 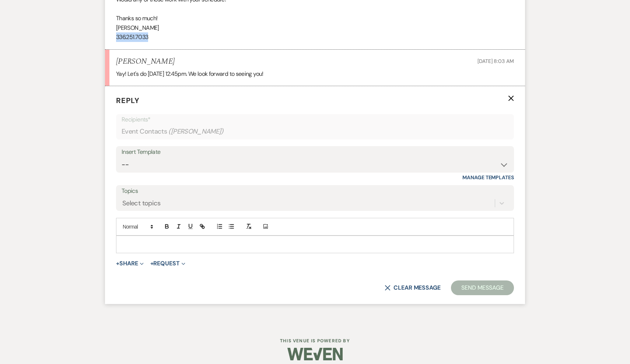 What do you see at coordinates (412, 288) in the screenshot?
I see `button: Clear message` at bounding box center [412, 288].